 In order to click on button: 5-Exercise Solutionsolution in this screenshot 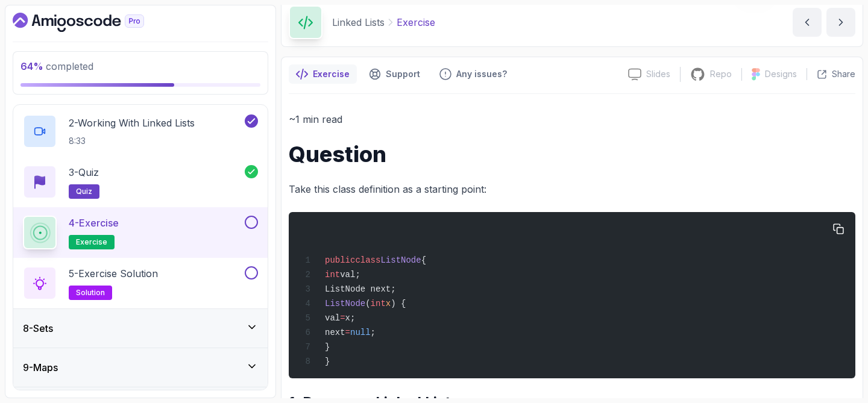, I will do `click(140, 283)`.